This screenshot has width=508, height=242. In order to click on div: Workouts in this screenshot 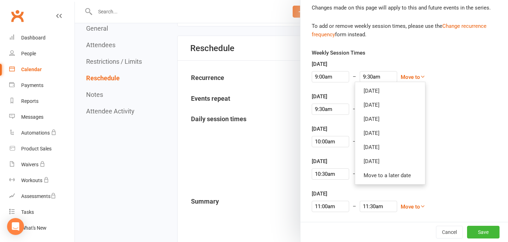, I will do `click(32, 181)`.